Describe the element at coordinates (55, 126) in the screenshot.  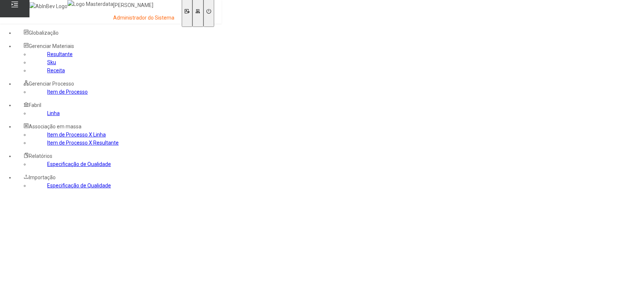
I see `span: Associação em massa` at that location.